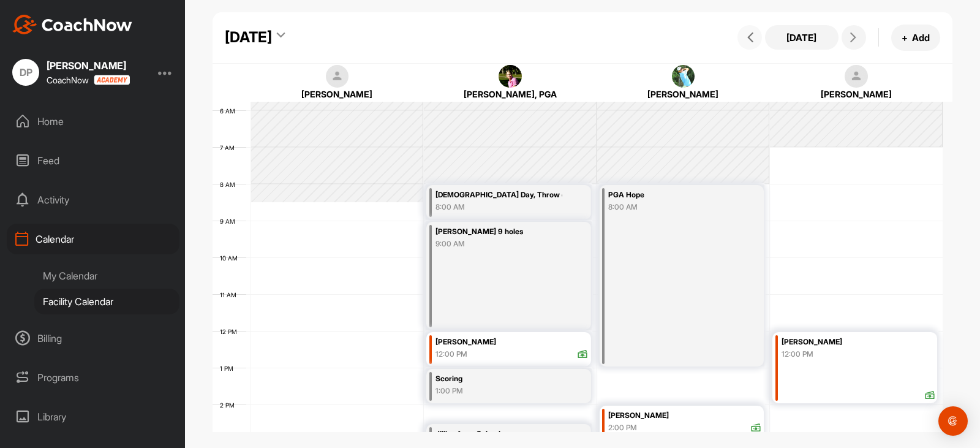 The image size is (980, 448). What do you see at coordinates (230, 148) in the screenshot?
I see `div: 7 AM` at bounding box center [230, 148].